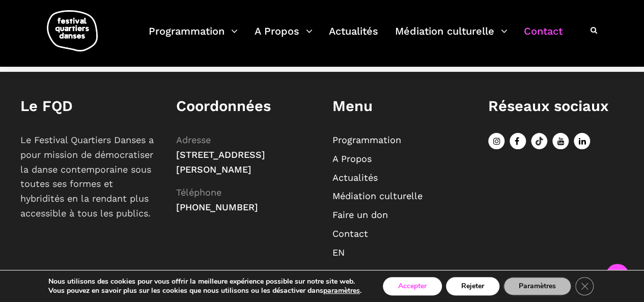  What do you see at coordinates (338, 252) in the screenshot?
I see `a: EN` at bounding box center [338, 252].